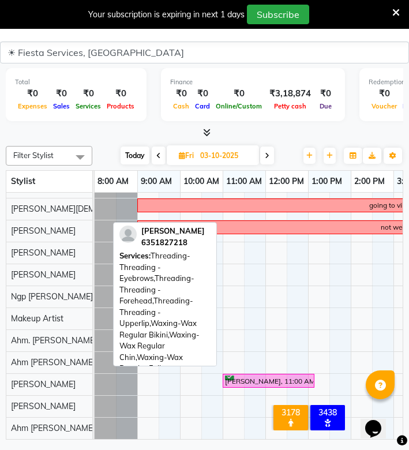 The height and width of the screenshot is (450, 409). I want to click on div: 6351827218, so click(173, 243).